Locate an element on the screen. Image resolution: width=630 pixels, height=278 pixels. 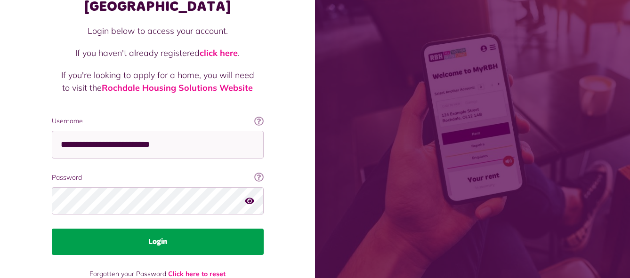
a: Click here to reset is located at coordinates (197, 274).